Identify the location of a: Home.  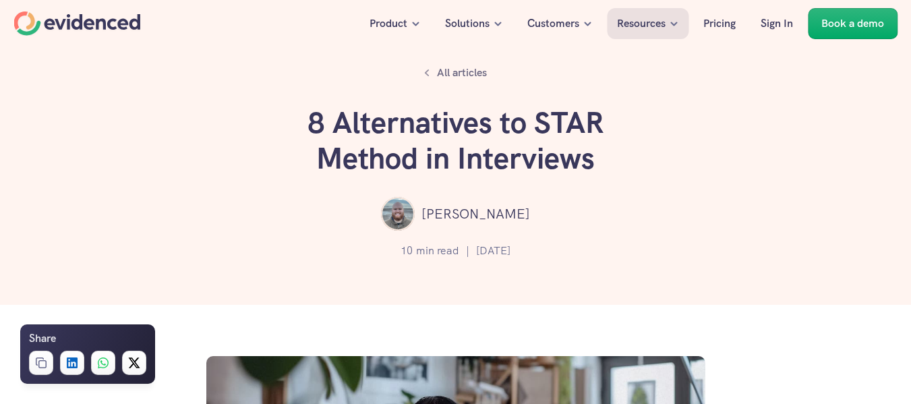
(77, 24).